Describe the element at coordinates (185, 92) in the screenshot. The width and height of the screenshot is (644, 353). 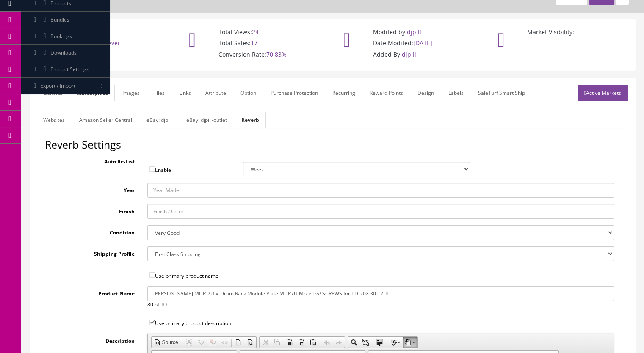
I see `a: Links` at that location.